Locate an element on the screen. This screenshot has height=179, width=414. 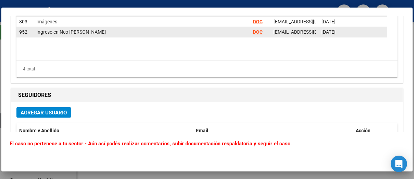
h1: SEGUIDORES is located at coordinates (207, 95).